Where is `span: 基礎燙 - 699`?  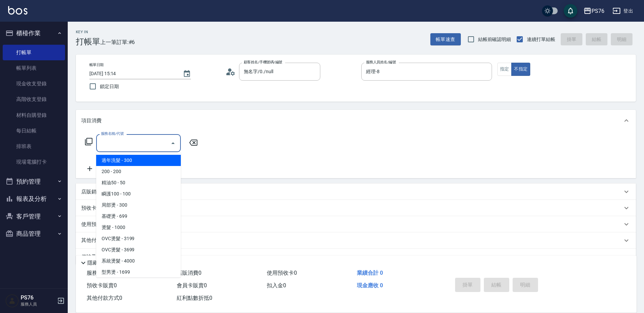 span: 基礎燙 - 699 is located at coordinates (139, 216).